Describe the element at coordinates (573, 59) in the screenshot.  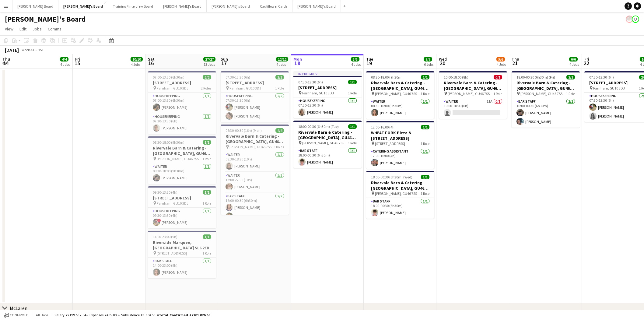
I see `span: 6/6` at that location.